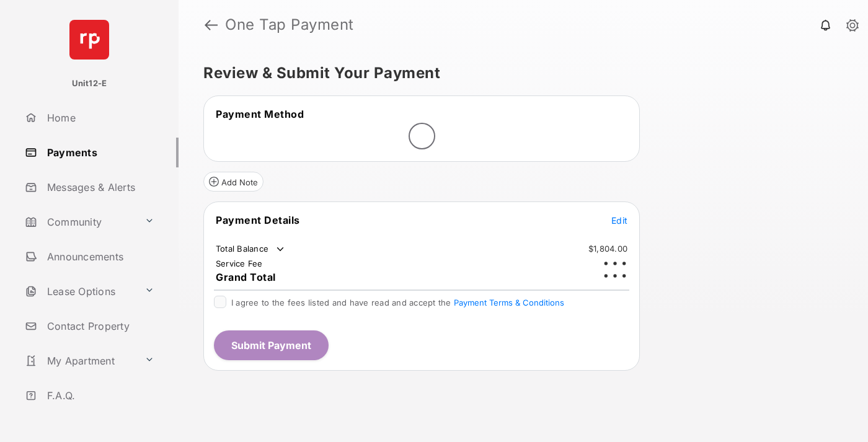 The width and height of the screenshot is (868, 442). I want to click on a: My Apartment, so click(79, 360).